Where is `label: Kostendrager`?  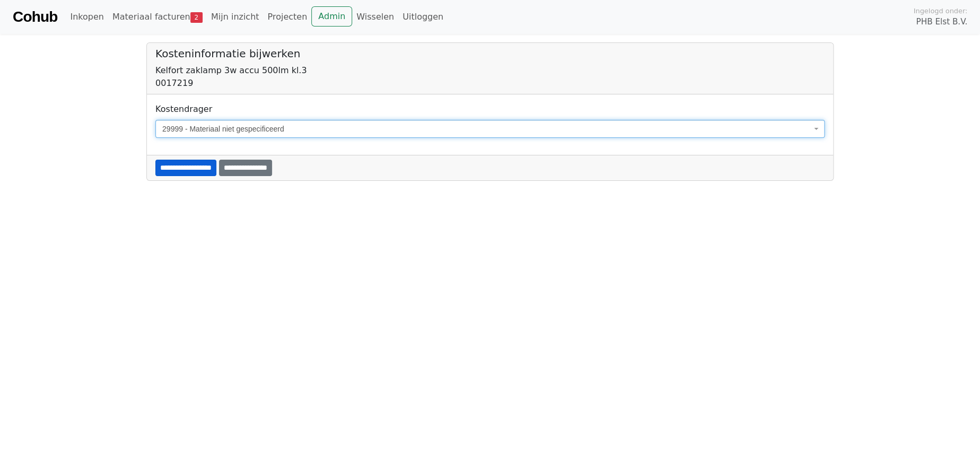 label: Kostendrager is located at coordinates (184, 110).